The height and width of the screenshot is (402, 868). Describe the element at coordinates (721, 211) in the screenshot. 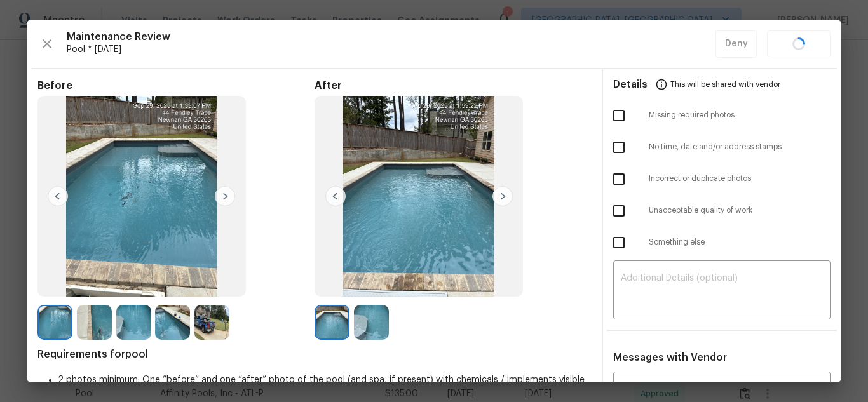

I see `div: Unacceptable quality of work` at that location.